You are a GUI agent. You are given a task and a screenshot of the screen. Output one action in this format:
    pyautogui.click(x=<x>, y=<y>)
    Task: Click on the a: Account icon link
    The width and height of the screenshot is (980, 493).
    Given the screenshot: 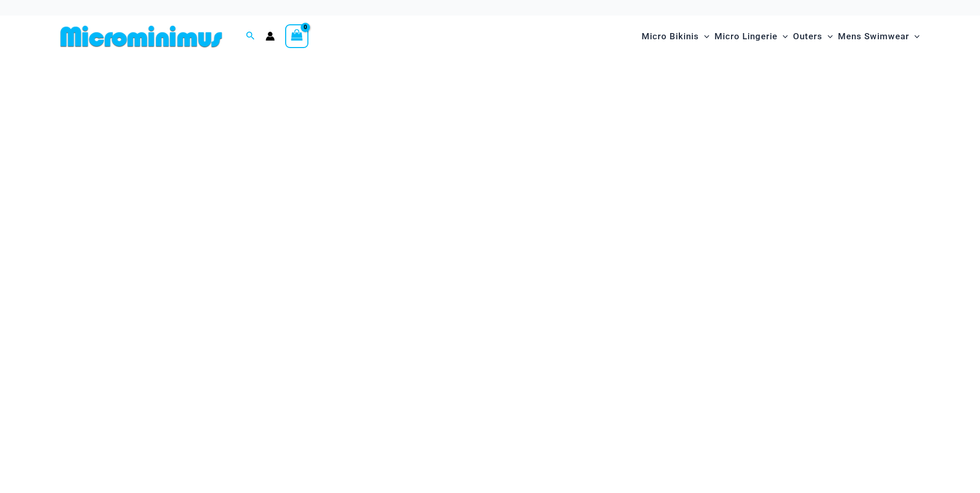 What is the action you would take?
    pyautogui.click(x=270, y=36)
    